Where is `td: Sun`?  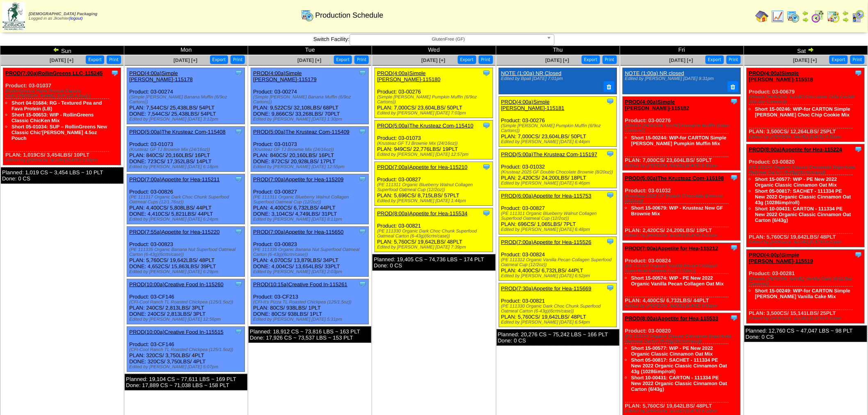 td: Sun is located at coordinates (62, 51).